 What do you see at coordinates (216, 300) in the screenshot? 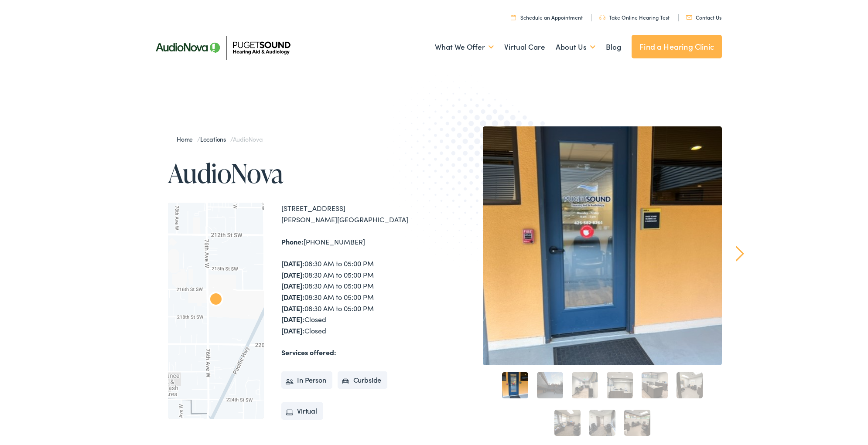
I see `div: AudioNova` at bounding box center [216, 300].